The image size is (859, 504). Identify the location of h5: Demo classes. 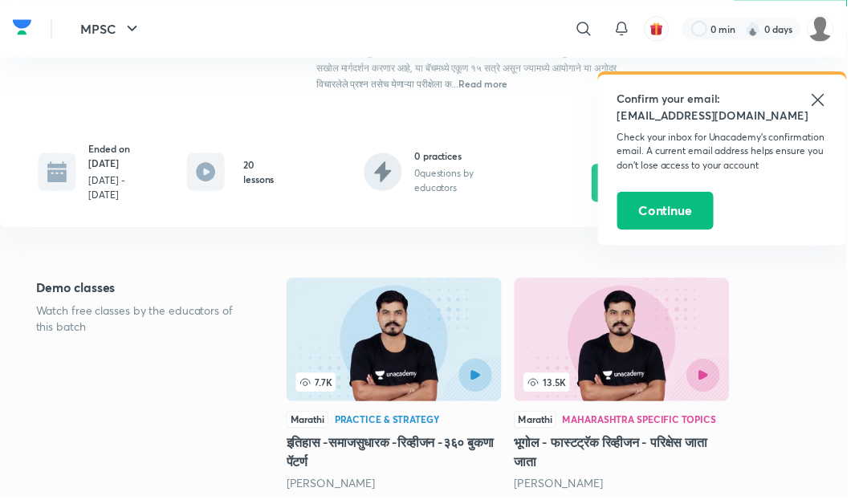
(139, 292).